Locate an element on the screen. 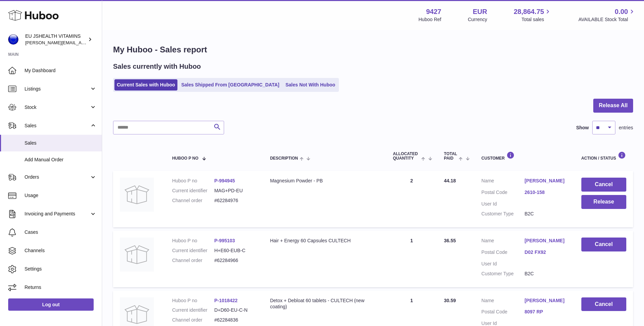  span: Usage is located at coordinates (61, 195).